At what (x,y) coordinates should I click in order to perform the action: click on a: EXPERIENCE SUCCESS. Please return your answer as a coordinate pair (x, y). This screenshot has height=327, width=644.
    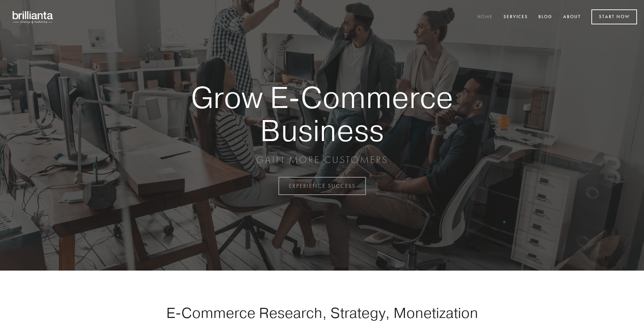
    Looking at the image, I should click on (322, 186).